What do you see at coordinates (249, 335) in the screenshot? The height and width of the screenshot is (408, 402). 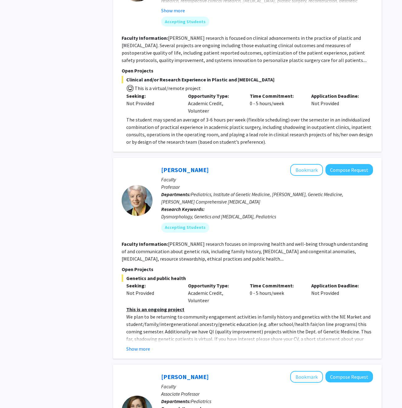 I see `p: We plan to be returning to community engagement activities in family history and genetics with th...` at bounding box center [249, 335].